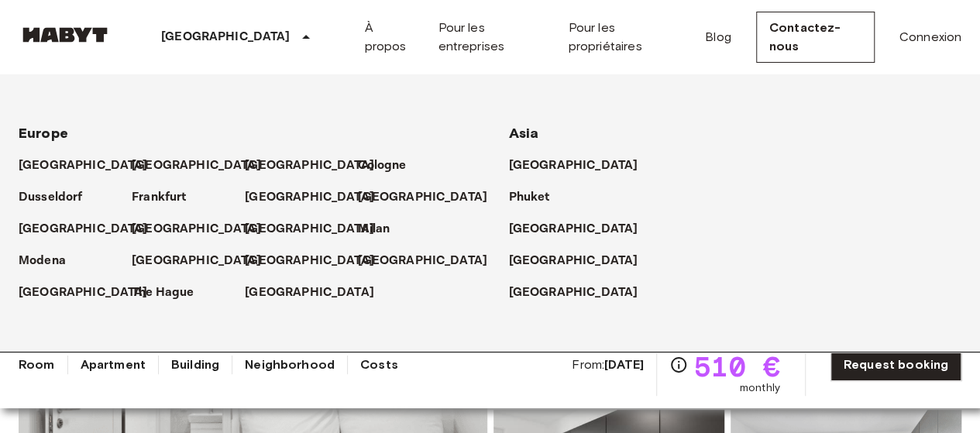 This screenshot has height=433, width=980. Describe the element at coordinates (624, 37) in the screenshot. I see `a: Pour les propriétaires` at that location.